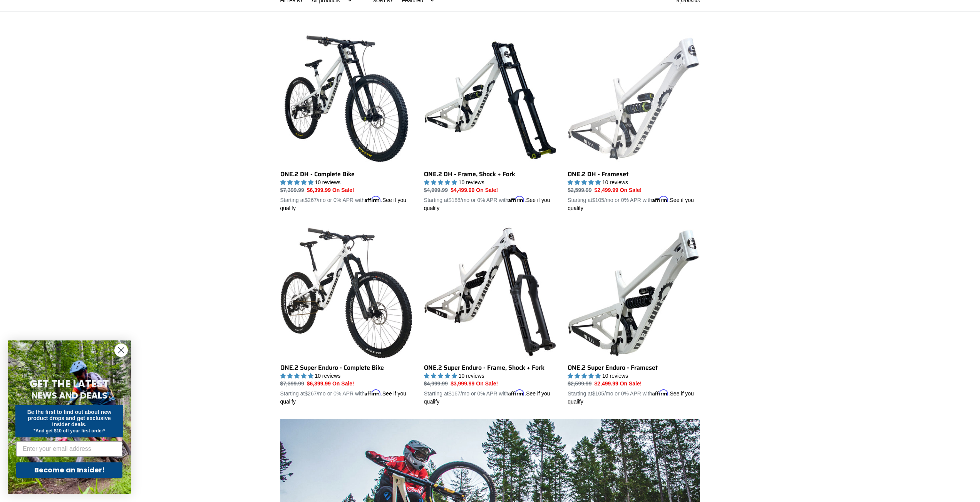 This screenshot has height=502, width=980. I want to click on span: Be the first to find out about new product drops and get exclusive insider deals., so click(69, 418).